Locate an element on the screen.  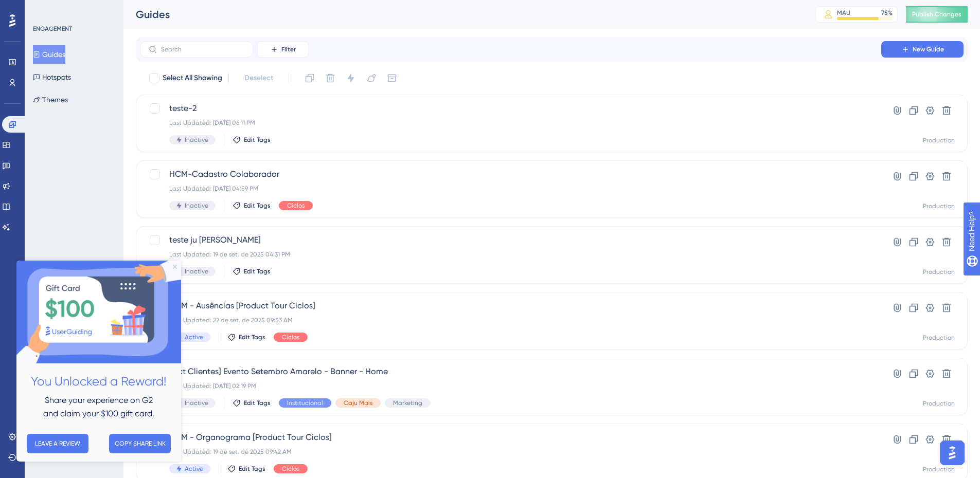
span: HCM - Ausências [Product Tour Ciclos] is located at coordinates (511, 306).